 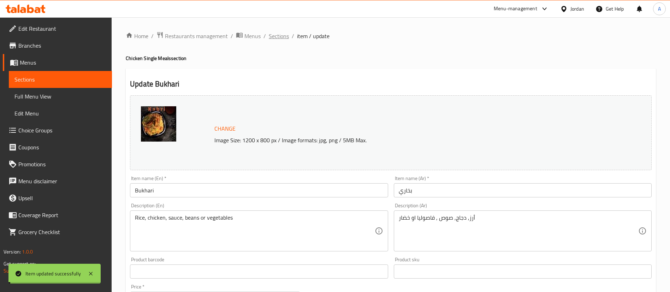 I want to click on a: Edit Menu, so click(x=60, y=113).